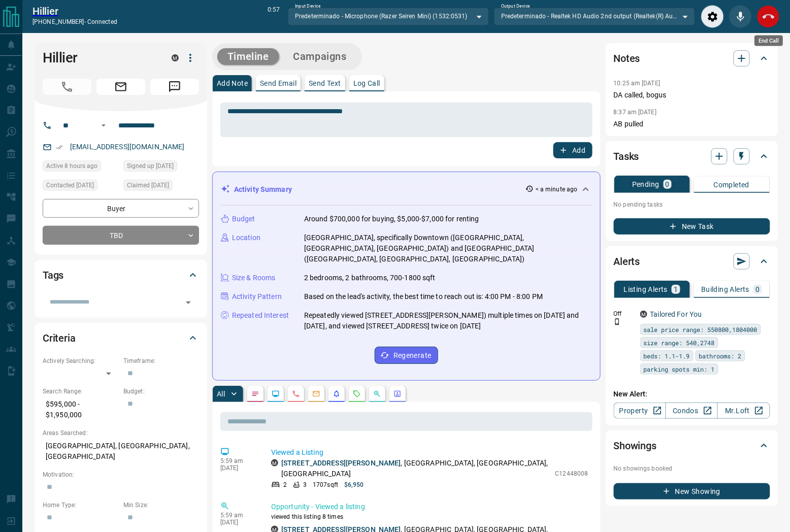 The width and height of the screenshot is (790, 532). What do you see at coordinates (74, 11) in the screenshot?
I see `h2: Hillier` at bounding box center [74, 11].